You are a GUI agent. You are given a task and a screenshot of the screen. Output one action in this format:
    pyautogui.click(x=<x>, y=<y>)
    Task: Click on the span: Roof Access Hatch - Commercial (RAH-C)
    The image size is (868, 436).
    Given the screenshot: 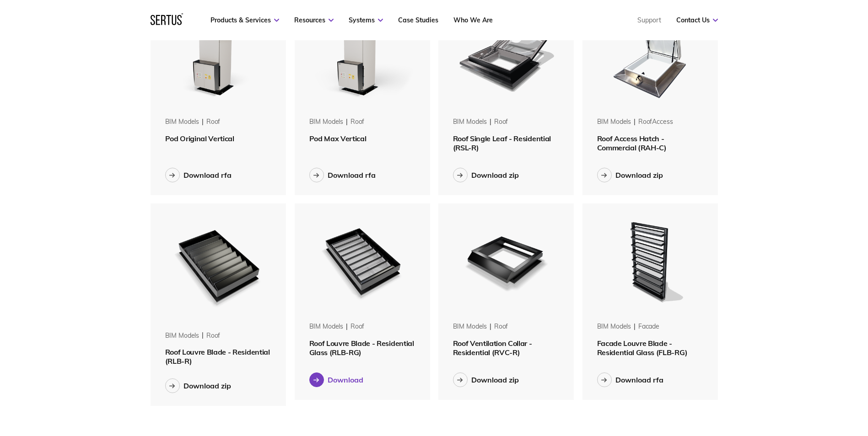 What is the action you would take?
    pyautogui.click(x=632, y=143)
    